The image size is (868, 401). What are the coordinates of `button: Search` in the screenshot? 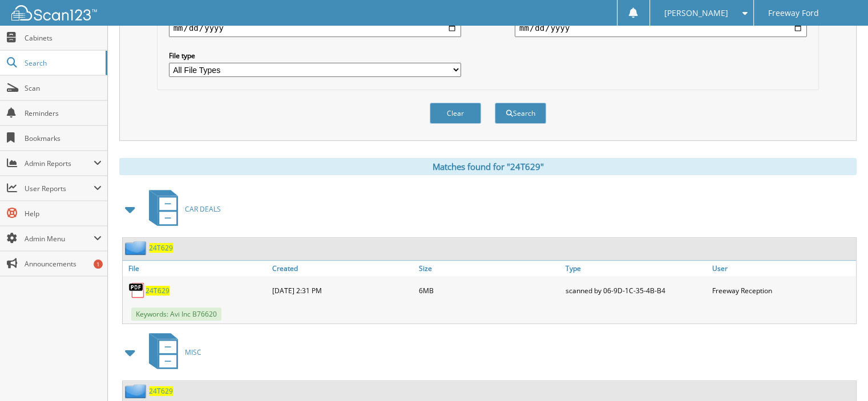 It's located at (520, 113).